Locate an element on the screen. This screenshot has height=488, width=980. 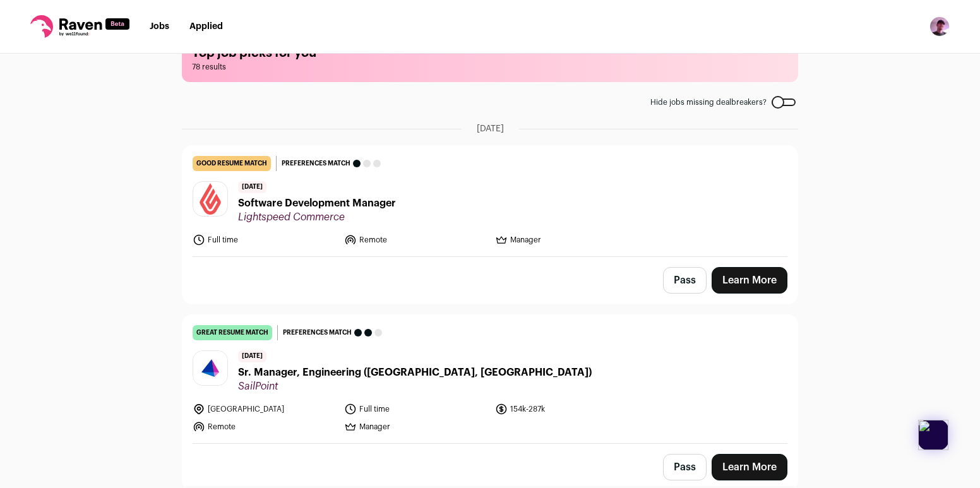
span: Lightspeed Commerce is located at coordinates (317, 217).